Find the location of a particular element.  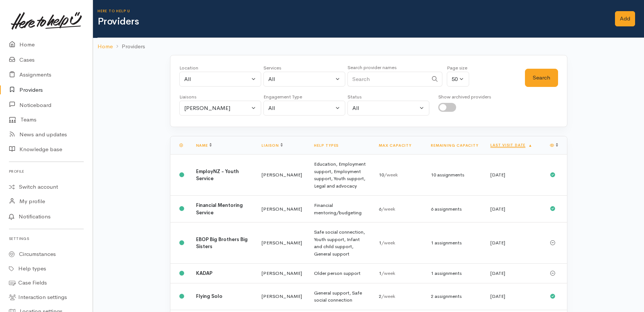

h6: Profile is located at coordinates (46, 171).